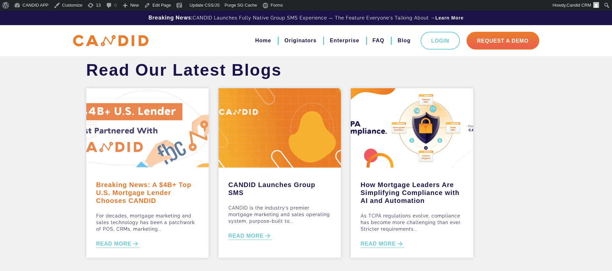 This screenshot has width=612, height=271. Describe the element at coordinates (280, 187) in the screenshot. I see `a: CANDID Launches Group SMS` at that location.